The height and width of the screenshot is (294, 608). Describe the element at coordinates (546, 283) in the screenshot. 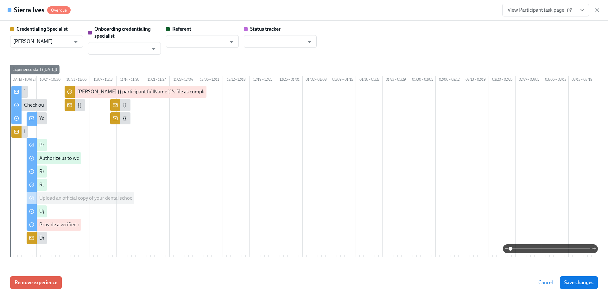

I see `span: Cancel` at that location.